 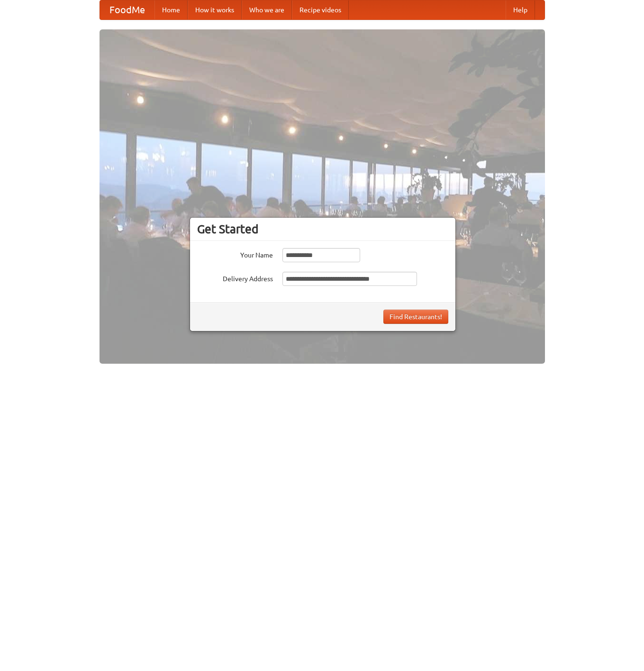 What do you see at coordinates (171, 10) in the screenshot?
I see `a: Home` at bounding box center [171, 10].